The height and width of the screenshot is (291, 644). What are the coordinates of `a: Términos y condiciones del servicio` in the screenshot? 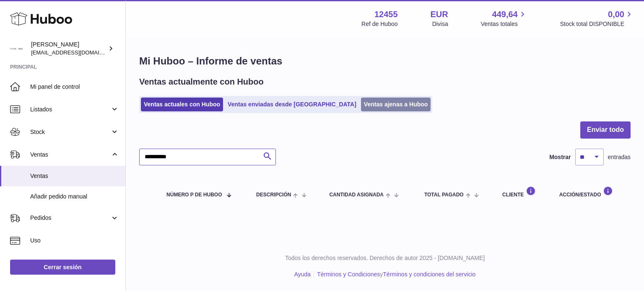 It's located at (429, 275).